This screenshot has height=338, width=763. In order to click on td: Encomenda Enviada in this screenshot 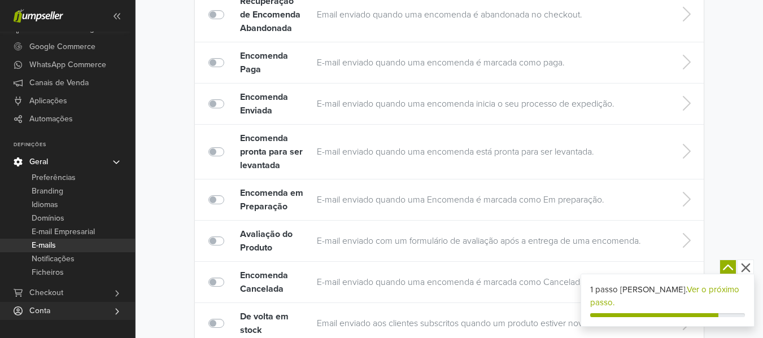, I will do `click(270, 104)`.